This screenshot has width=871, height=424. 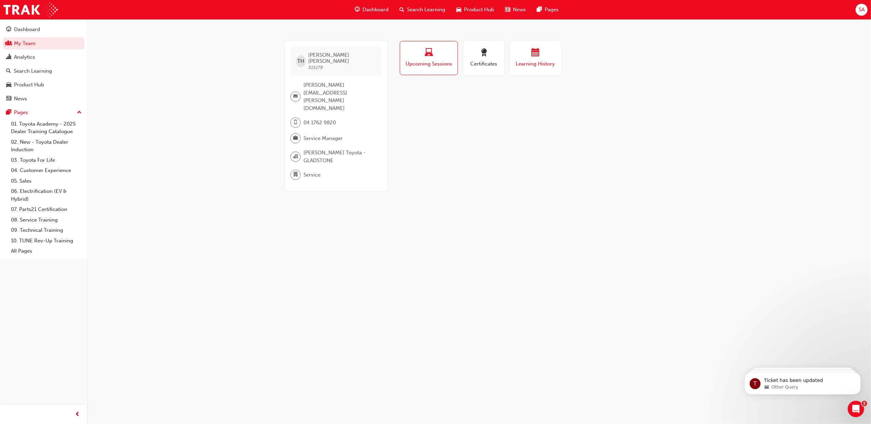 I want to click on a: news-iconNews, so click(x=515, y=10).